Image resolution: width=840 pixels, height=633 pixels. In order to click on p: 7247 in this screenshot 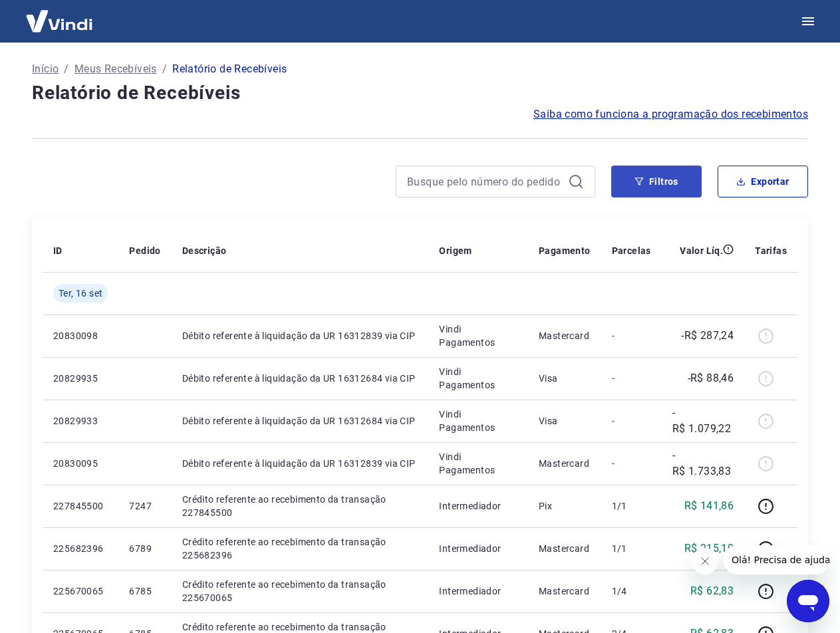, I will do `click(144, 506)`.